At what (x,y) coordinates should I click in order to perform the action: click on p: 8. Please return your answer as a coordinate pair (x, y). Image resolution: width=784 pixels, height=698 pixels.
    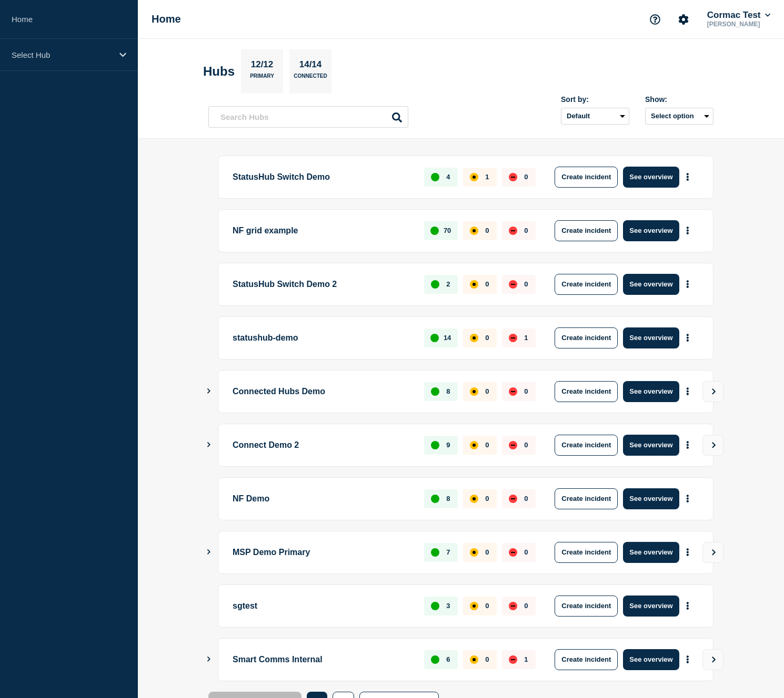
    Looking at the image, I should click on (448, 391).